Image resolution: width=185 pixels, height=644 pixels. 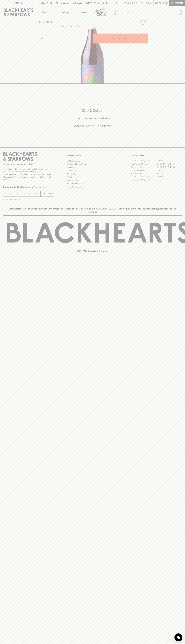 I want to click on input: Try "Pinot noir", so click(x=150, y=13).